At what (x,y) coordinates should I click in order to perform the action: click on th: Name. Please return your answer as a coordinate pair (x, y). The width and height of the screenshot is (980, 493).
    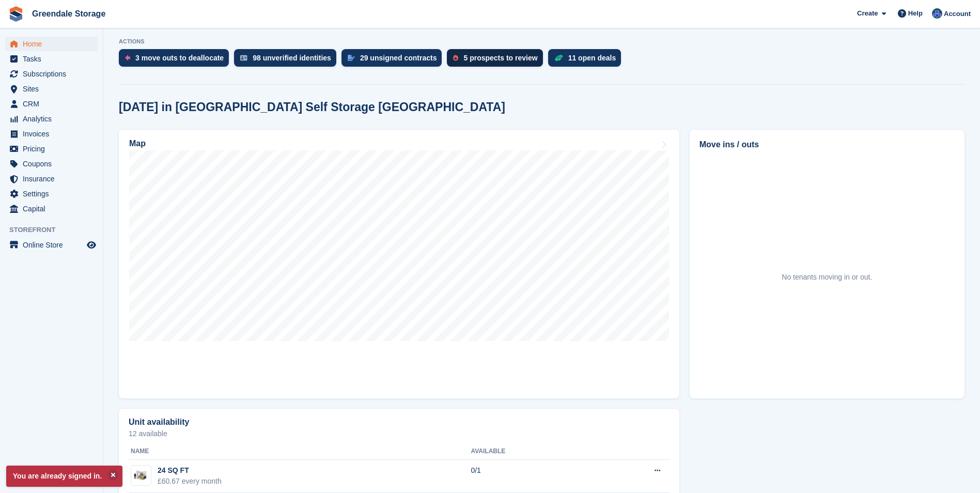
    Looking at the image, I should click on (300, 452).